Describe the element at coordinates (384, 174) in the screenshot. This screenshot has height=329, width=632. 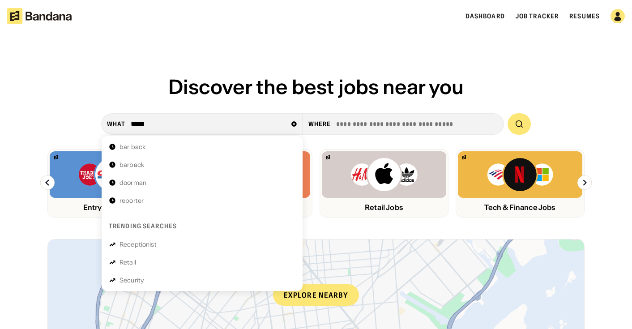
I see `img: H&M, Apply, Adidas logos` at that location.